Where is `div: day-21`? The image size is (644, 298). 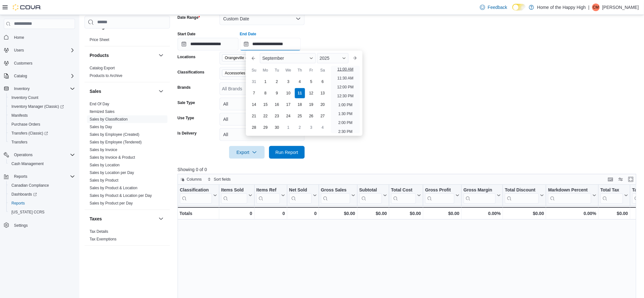
div: day-21 is located at coordinates (254, 116).